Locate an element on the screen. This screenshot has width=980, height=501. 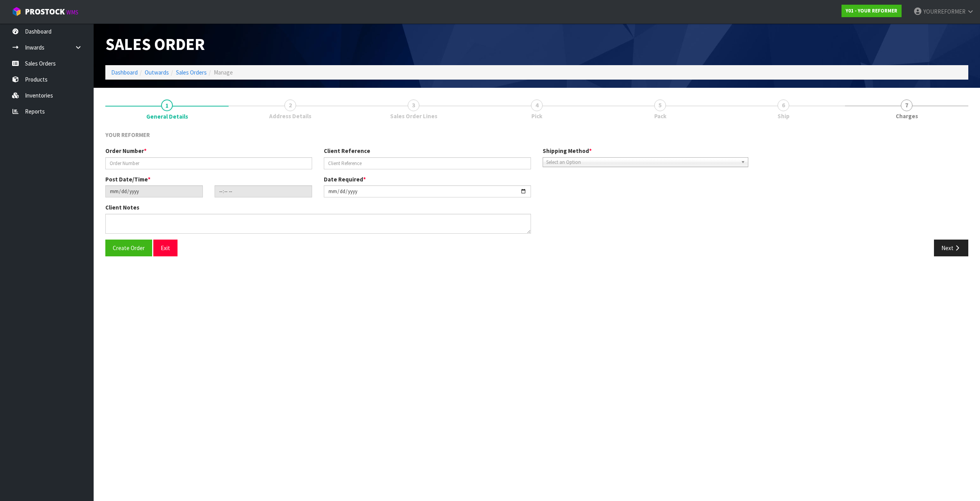
label: Client Notes is located at coordinates (122, 207).